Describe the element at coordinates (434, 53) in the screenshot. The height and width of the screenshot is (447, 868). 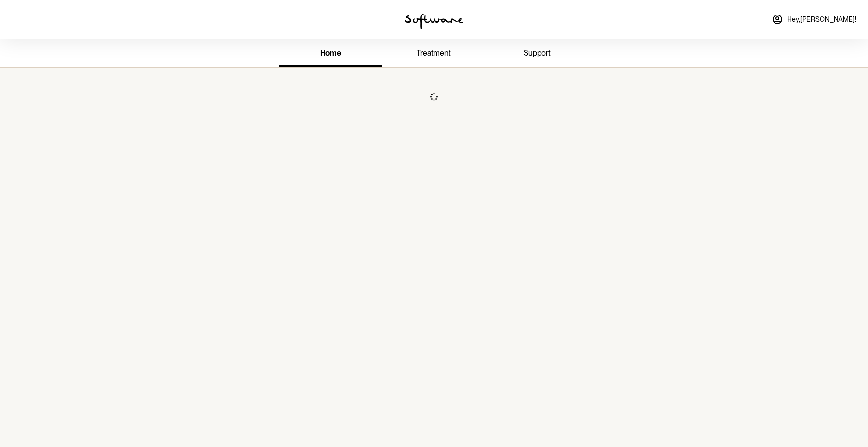
I see `span: treatment` at that location.